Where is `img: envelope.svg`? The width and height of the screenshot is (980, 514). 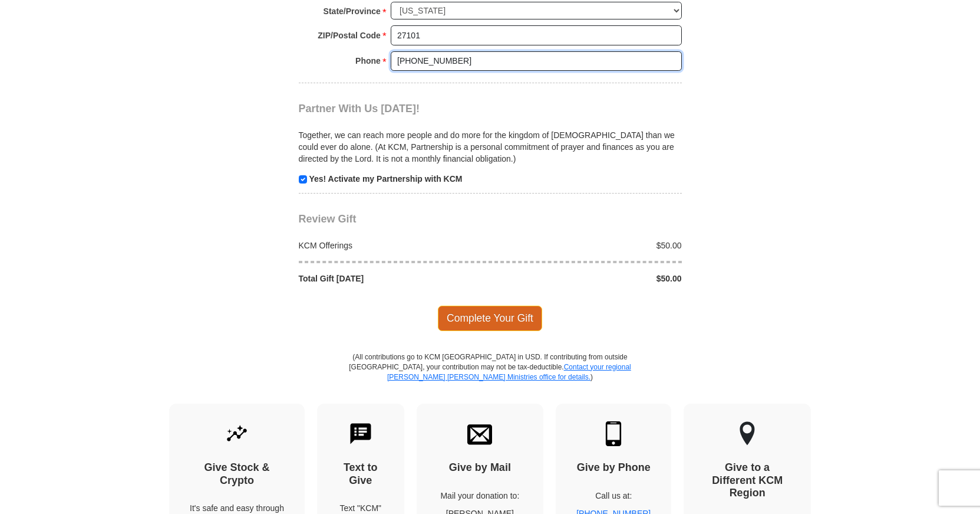 img: envelope.svg is located at coordinates (480, 434).